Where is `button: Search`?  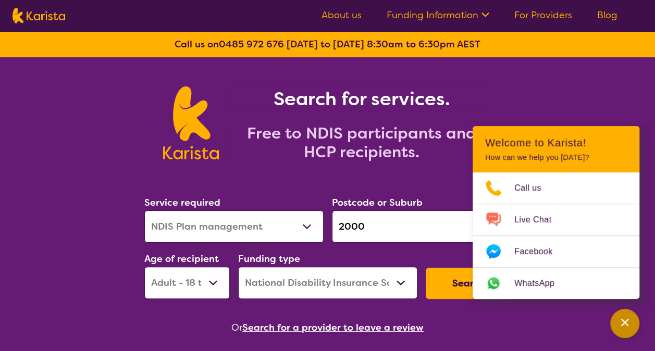 button: Search is located at coordinates (468, 283).